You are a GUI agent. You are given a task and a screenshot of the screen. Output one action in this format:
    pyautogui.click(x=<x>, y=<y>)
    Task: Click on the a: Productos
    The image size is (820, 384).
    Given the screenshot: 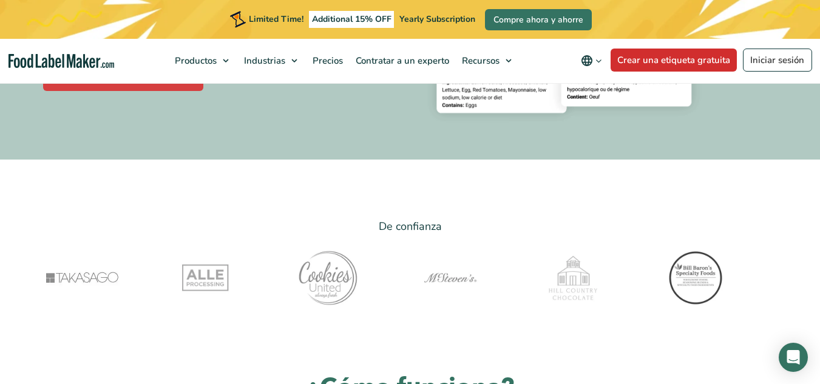 What is the action you would take?
    pyautogui.click(x=201, y=61)
    